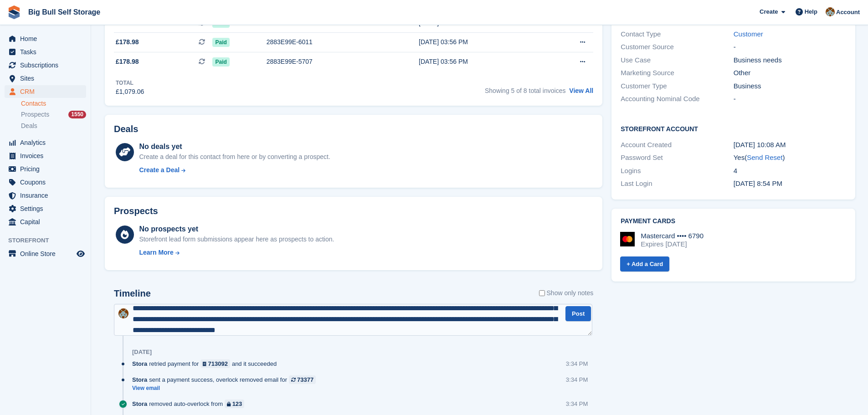  Describe the element at coordinates (769, 12) in the screenshot. I see `span: Create` at that location.